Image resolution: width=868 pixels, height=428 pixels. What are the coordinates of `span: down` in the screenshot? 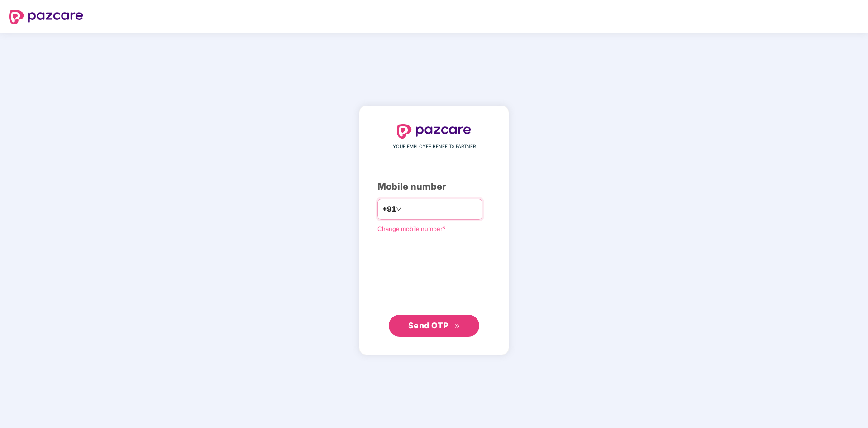 It's located at (399, 209).